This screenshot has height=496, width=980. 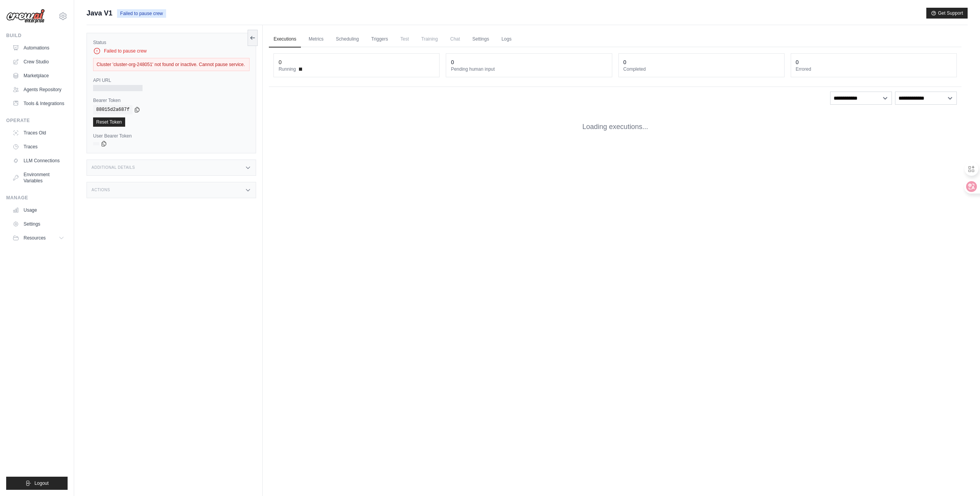 What do you see at coordinates (405, 39) in the screenshot?
I see `span: Test` at bounding box center [405, 39].